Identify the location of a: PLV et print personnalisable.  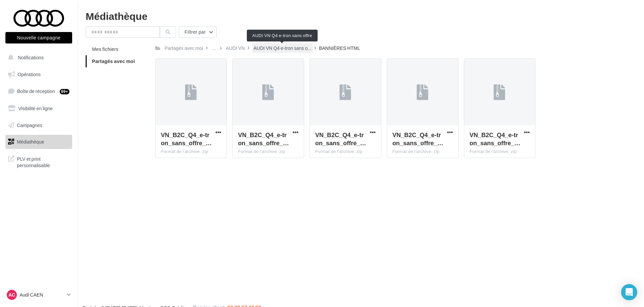
(39, 161).